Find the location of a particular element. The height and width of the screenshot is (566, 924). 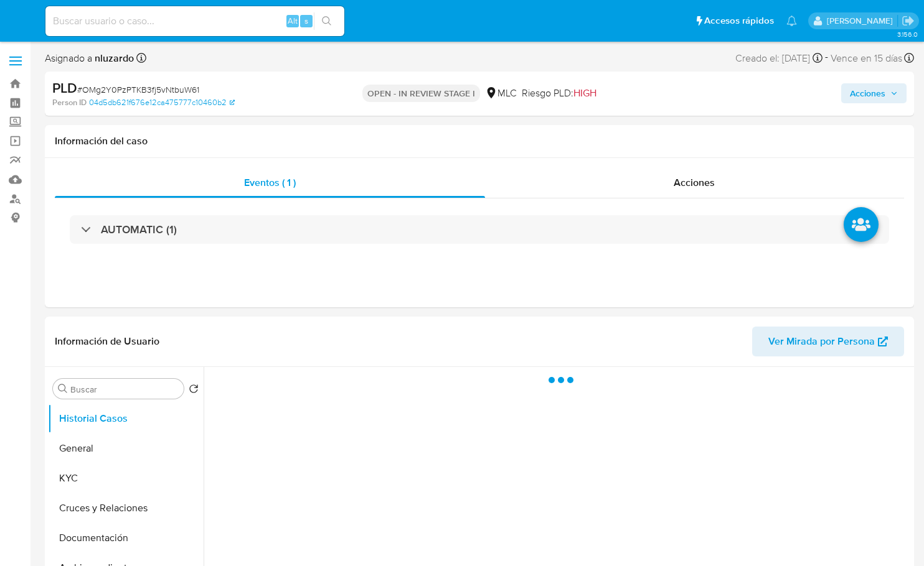

span: Riesgo PLD: is located at coordinates (559, 93).